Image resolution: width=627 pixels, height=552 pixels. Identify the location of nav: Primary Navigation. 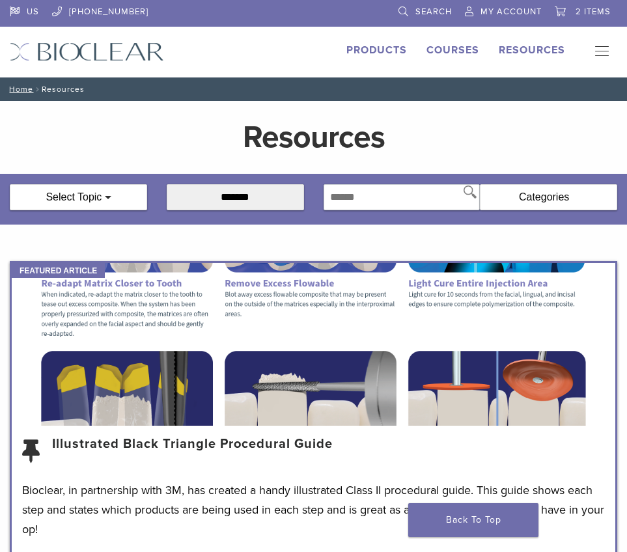
(601, 52).